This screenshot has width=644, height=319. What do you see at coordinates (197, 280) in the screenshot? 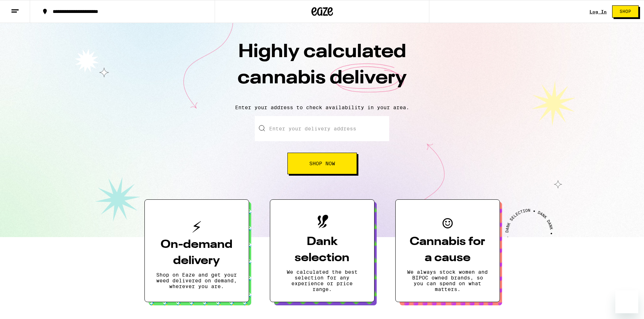
I see `p: Shop on Eaze and get your weed delivered on demand, wherever you are.` at bounding box center [197, 280].